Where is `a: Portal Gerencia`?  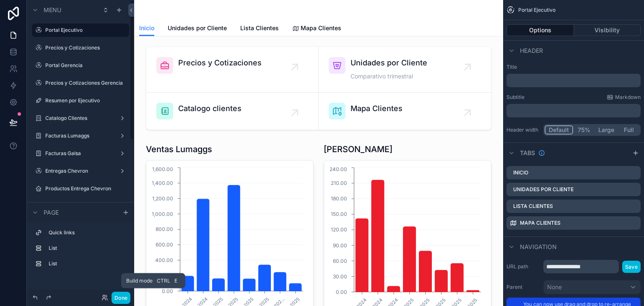 a: Portal Gerencia is located at coordinates (84, 65).